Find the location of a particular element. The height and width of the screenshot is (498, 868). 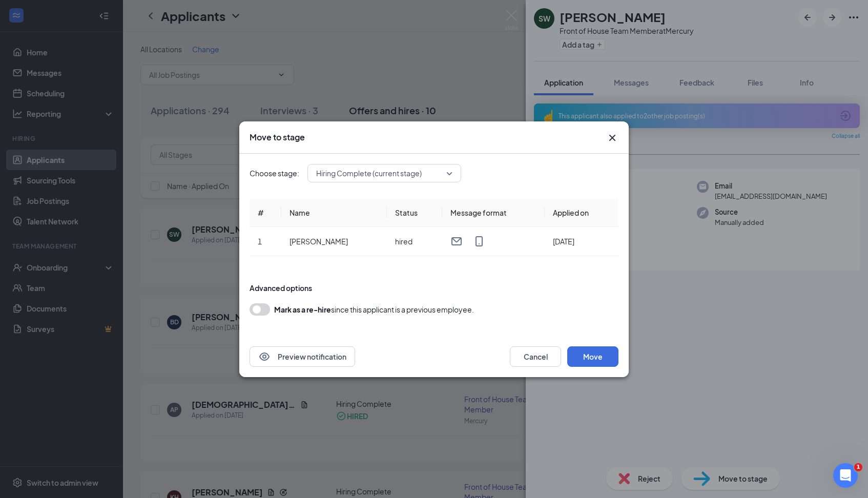

svg: Eye is located at coordinates (265, 357).